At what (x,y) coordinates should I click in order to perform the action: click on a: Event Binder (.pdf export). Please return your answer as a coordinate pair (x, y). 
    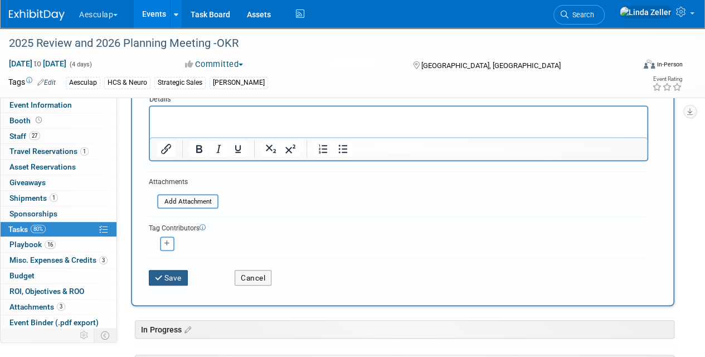
    Looking at the image, I should click on (59, 322).